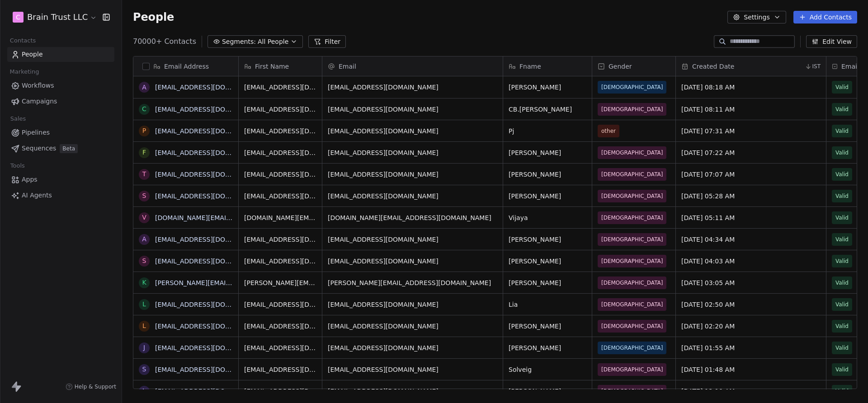 This screenshot has width=868, height=403. I want to click on div: Gender, so click(634, 66).